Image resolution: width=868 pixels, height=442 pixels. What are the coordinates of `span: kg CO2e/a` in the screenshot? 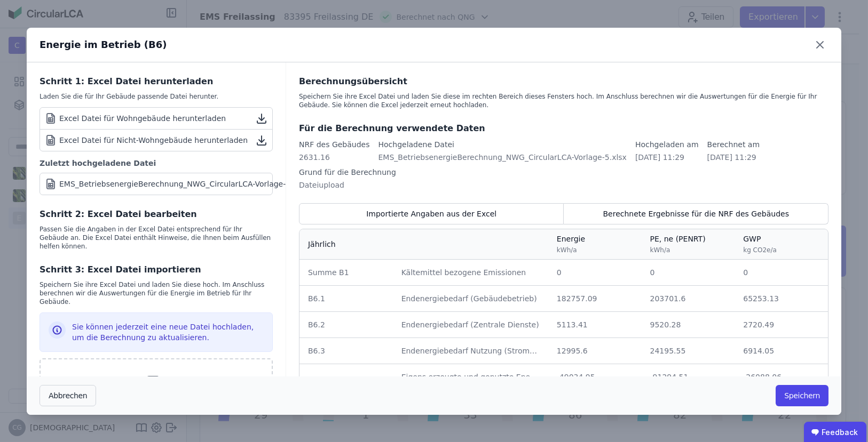 It's located at (759, 250).